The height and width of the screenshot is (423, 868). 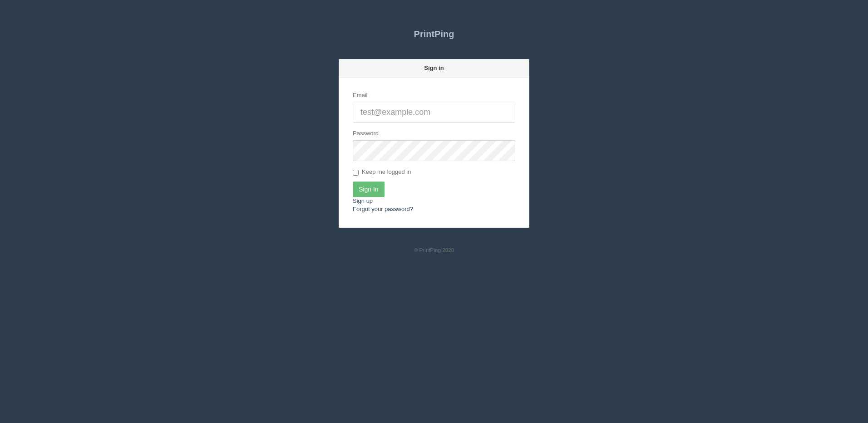 I want to click on small: © PrintPing 2020, so click(x=434, y=250).